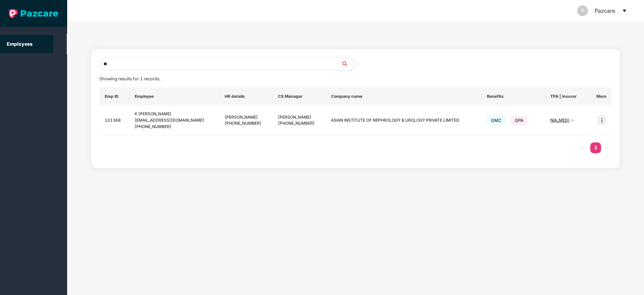 This screenshot has height=295, width=644. I want to click on img: icon, so click(602, 121).